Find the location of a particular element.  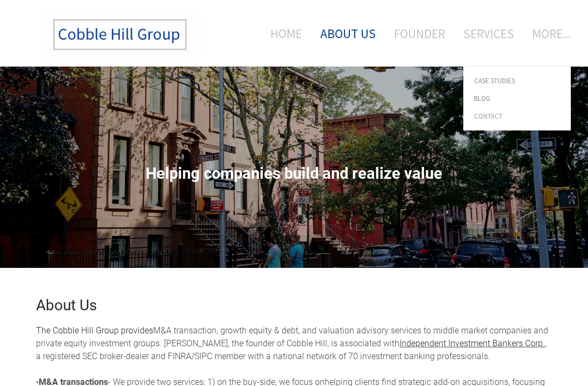

span: Helping companies build and realize value is located at coordinates (294, 174).